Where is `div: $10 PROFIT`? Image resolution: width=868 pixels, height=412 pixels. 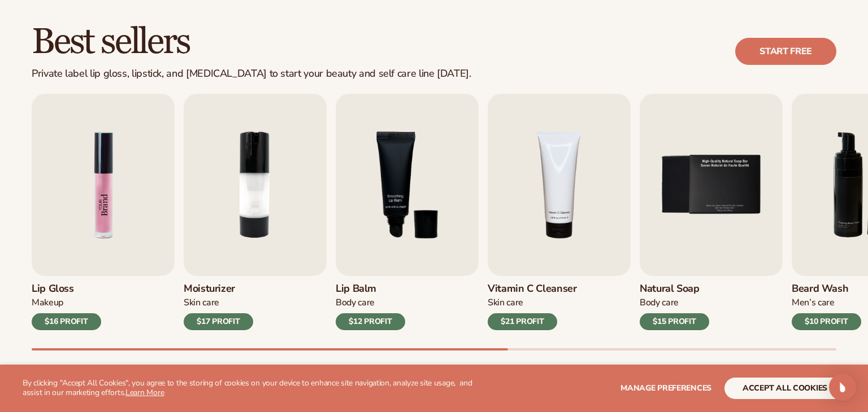 div: $10 PROFIT is located at coordinates (826, 322).